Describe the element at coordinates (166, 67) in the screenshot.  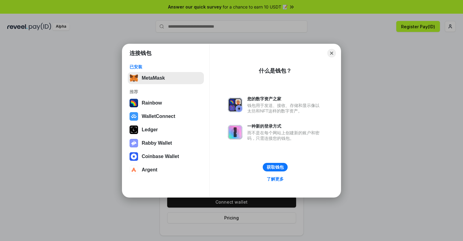
I see `div: 已安装` at that location.